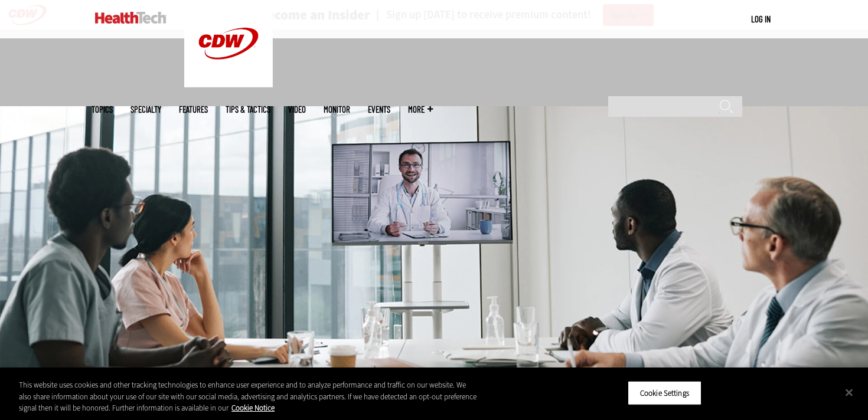 Image resolution: width=868 pixels, height=420 pixels. What do you see at coordinates (297, 109) in the screenshot?
I see `a: Video` at bounding box center [297, 109].